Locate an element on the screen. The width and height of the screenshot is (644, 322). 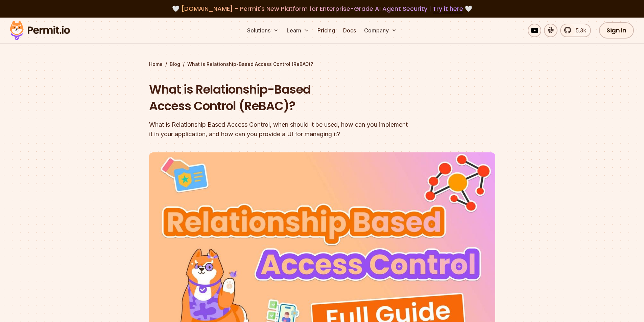
a: Home is located at coordinates (156, 64).